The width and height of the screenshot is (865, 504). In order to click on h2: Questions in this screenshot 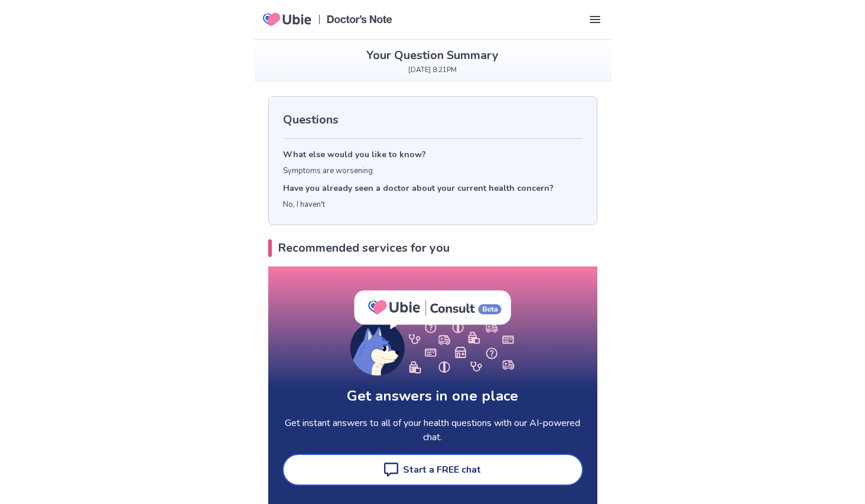, I will do `click(433, 120)`.